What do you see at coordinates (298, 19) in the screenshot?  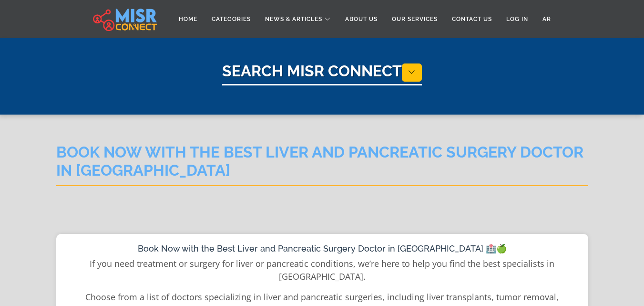 I see `a: News & Articles` at bounding box center [298, 19].